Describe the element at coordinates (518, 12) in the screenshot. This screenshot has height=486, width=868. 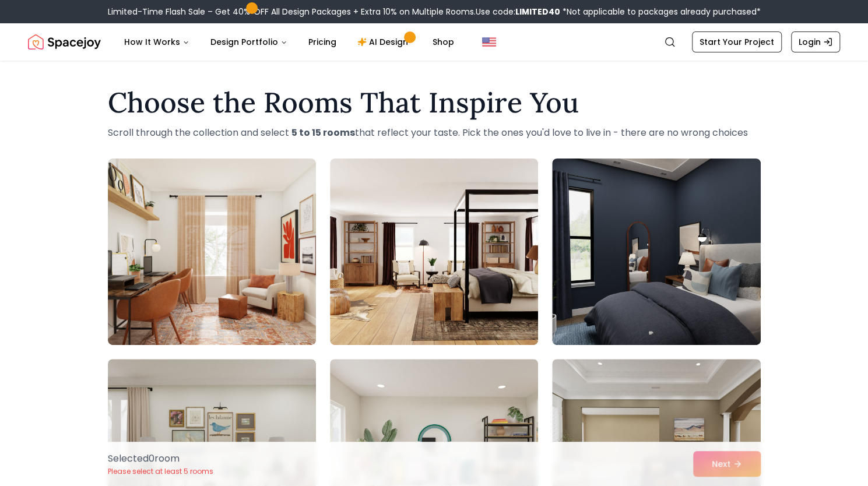
I see `span: Use code:` at that location.